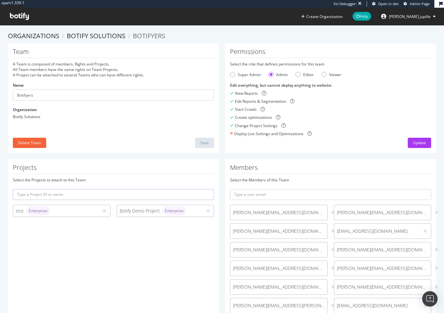 The width and height of the screenshot is (444, 313). Describe the element at coordinates (330, 169) in the screenshot. I see `h1: Members` at that location.